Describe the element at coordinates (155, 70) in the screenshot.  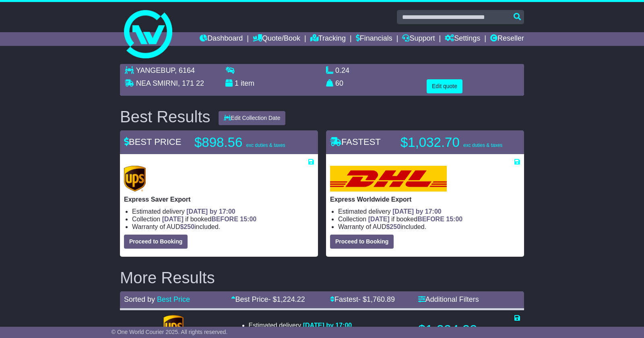
I see `span: YANGEBUP` at that location.